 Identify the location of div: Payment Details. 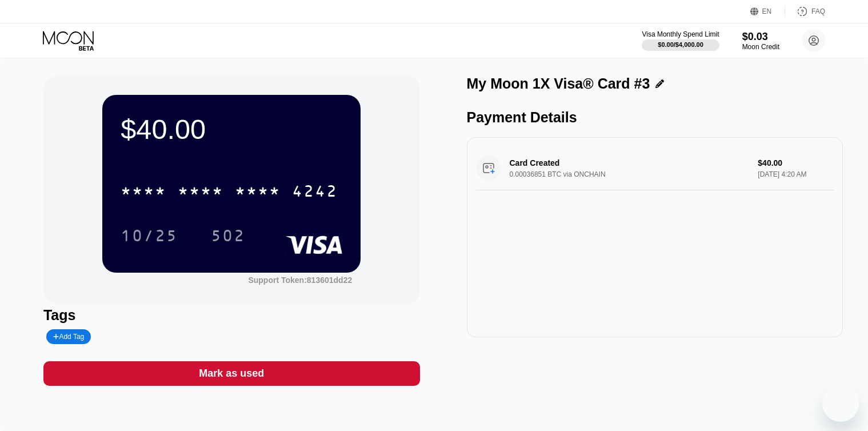
(655, 117).